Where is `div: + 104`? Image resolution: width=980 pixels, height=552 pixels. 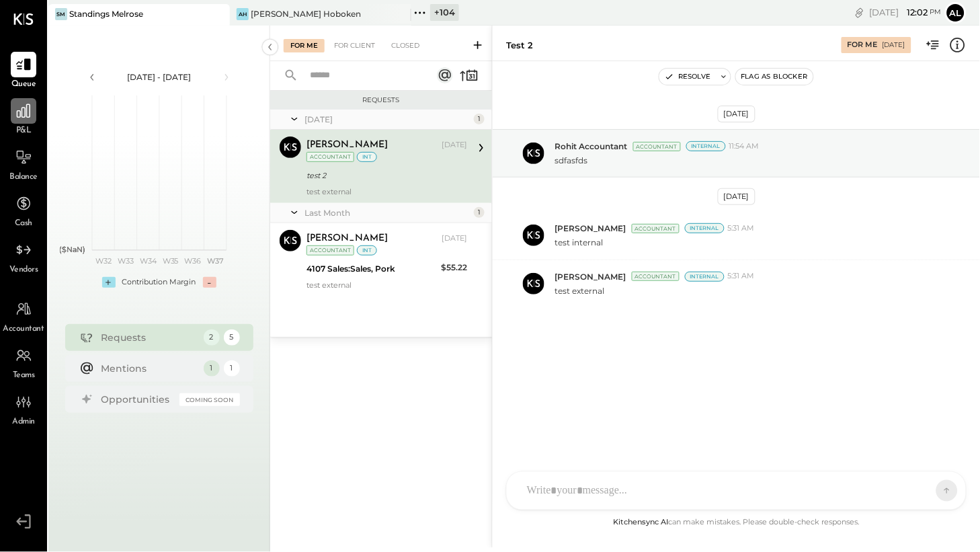 div: + 104 is located at coordinates (444, 12).